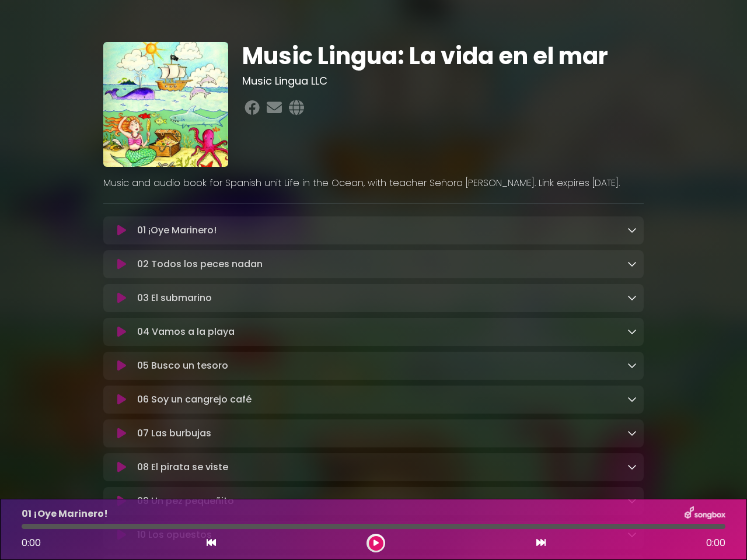 Image resolution: width=747 pixels, height=560 pixels. I want to click on p: 05 Busco un tesoro, so click(183, 366).